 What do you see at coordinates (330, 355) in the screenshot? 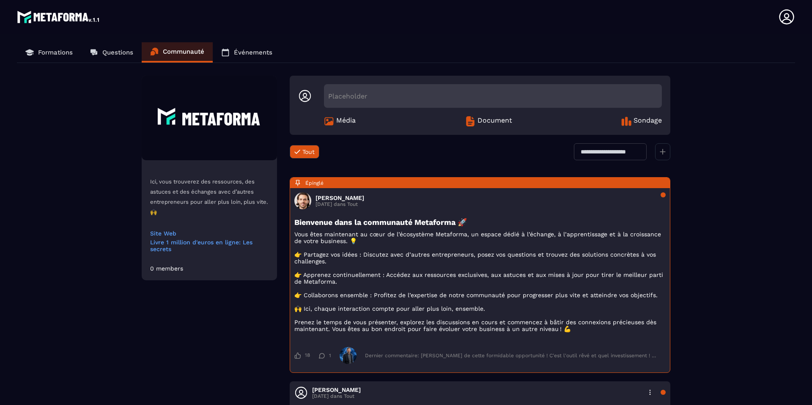
I see `span: 1` at bounding box center [330, 355].